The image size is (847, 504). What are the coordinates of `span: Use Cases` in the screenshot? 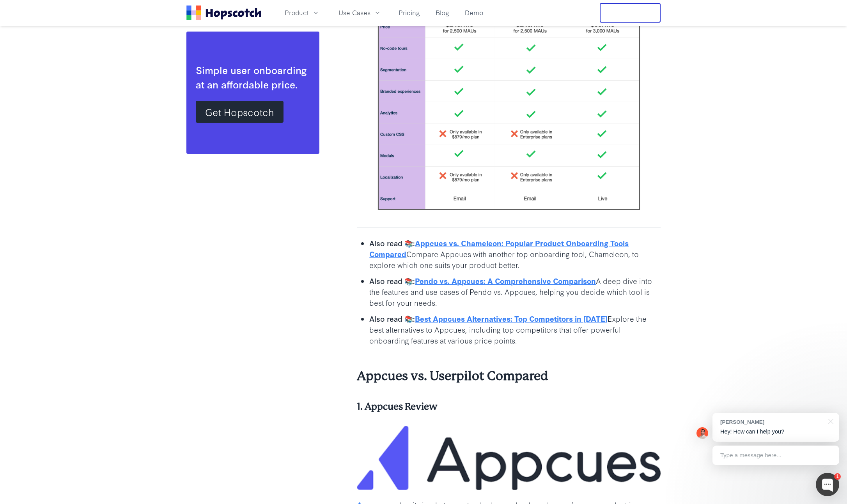 It's located at (354, 13).